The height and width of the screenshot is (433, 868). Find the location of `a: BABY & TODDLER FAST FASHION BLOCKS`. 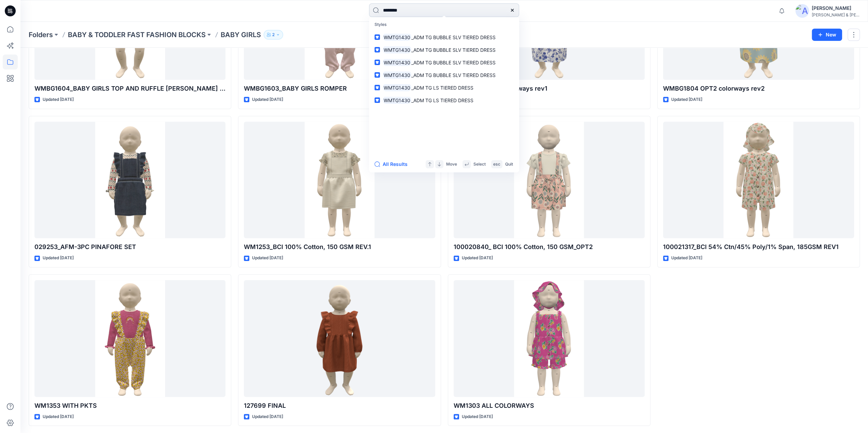

a: BABY & TODDLER FAST FASHION BLOCKS is located at coordinates (136, 35).